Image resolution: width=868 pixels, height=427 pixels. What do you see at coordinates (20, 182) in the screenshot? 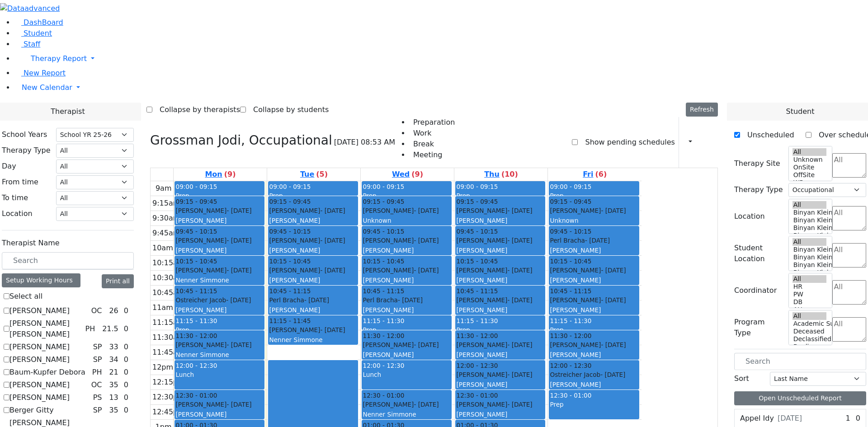
I see `label: From time` at bounding box center [20, 182].